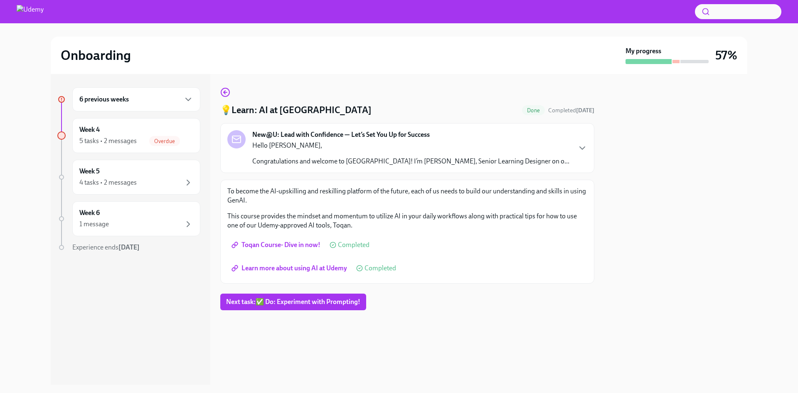 This screenshot has height=393, width=798. Describe the element at coordinates (165, 141) in the screenshot. I see `span: Overdue` at that location.